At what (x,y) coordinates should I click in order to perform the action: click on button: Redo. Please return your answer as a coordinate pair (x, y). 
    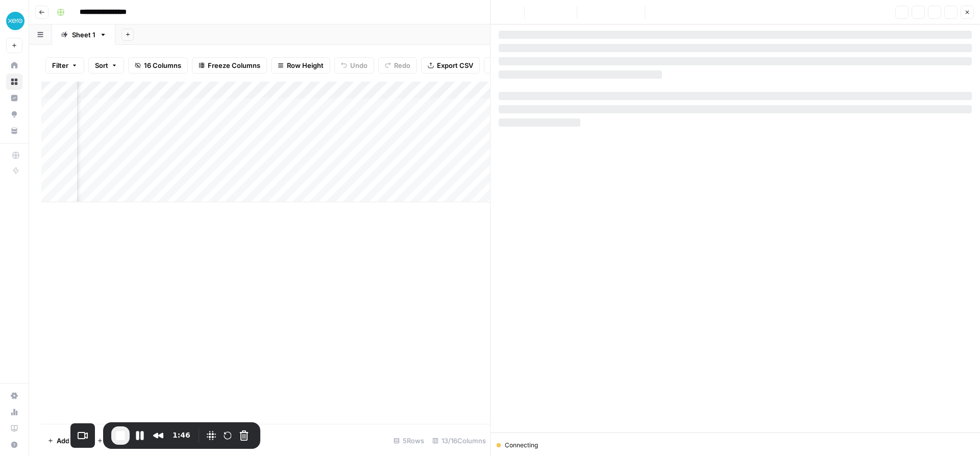
    Looking at the image, I should click on (398, 65).